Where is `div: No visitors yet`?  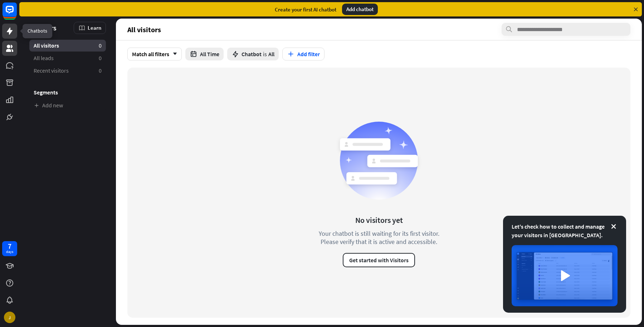 div: No visitors yet is located at coordinates (379, 220).